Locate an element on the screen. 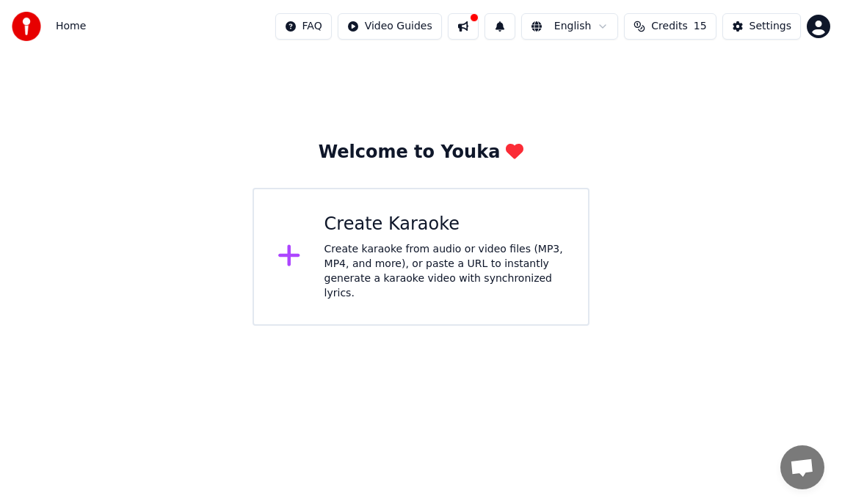  img: youka is located at coordinates (26, 26).